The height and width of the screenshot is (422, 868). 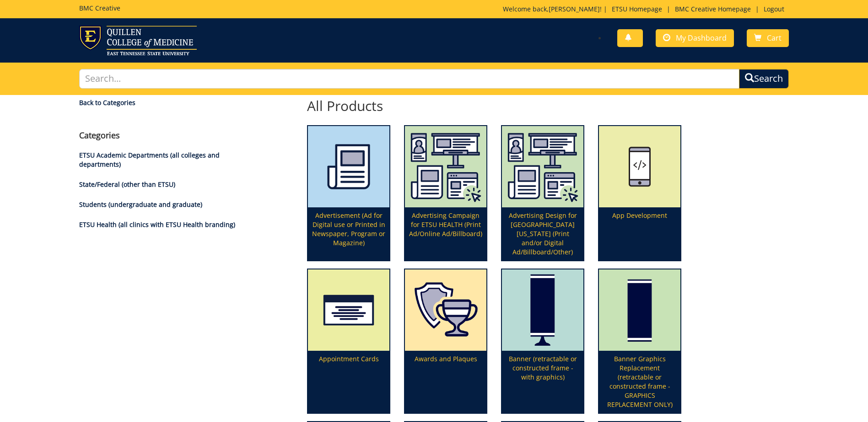 I want to click on a: BMC Creative Homepage, so click(x=713, y=8).